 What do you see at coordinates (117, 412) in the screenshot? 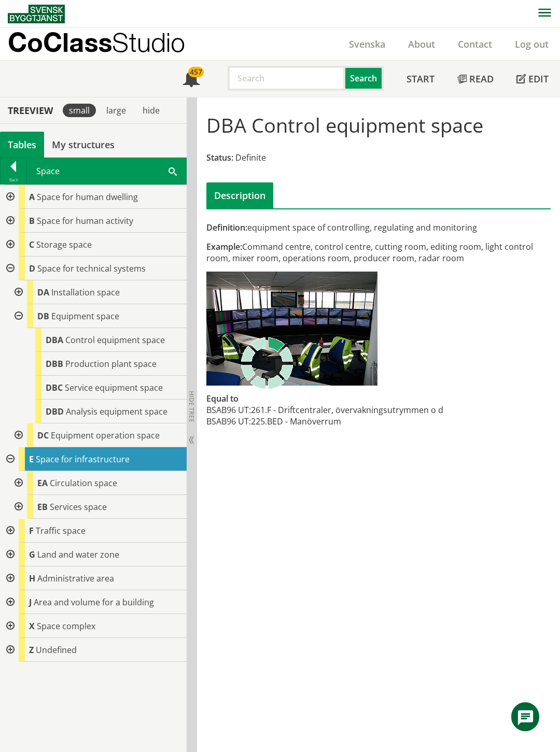
I see `span: Analysis equipment space` at bounding box center [117, 412].